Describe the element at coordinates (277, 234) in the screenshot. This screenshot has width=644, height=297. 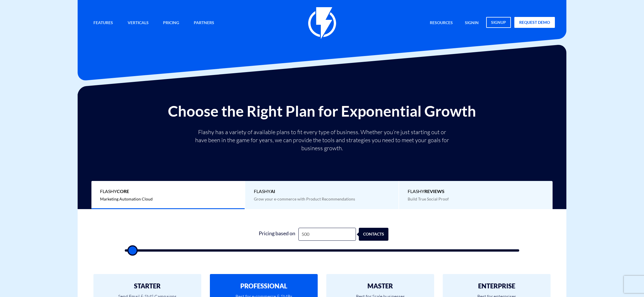
I see `div: Pricing based on` at that location.